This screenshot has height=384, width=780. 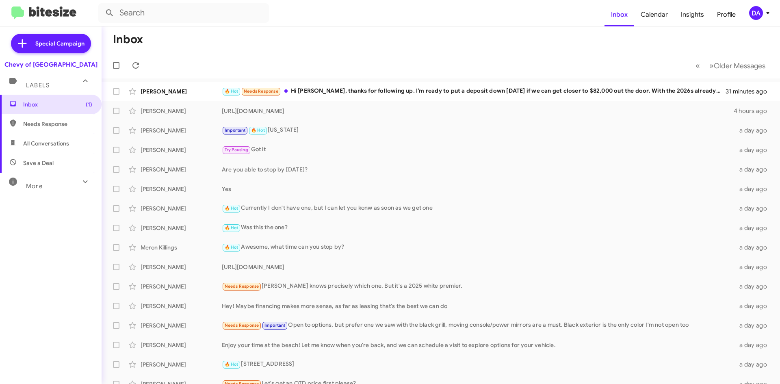 What do you see at coordinates (34, 186) in the screenshot?
I see `span: More` at bounding box center [34, 186].